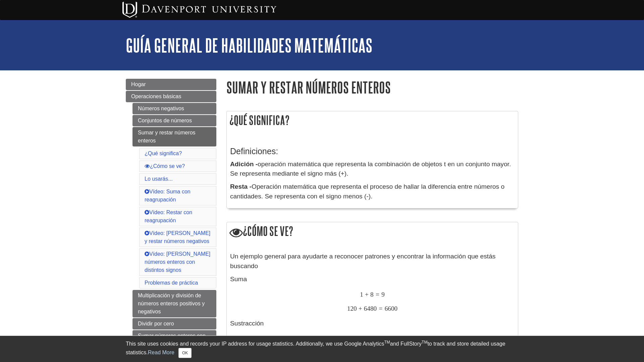  Describe the element at coordinates (159, 179) in the screenshot. I see `a: Lo usarás...` at that location.